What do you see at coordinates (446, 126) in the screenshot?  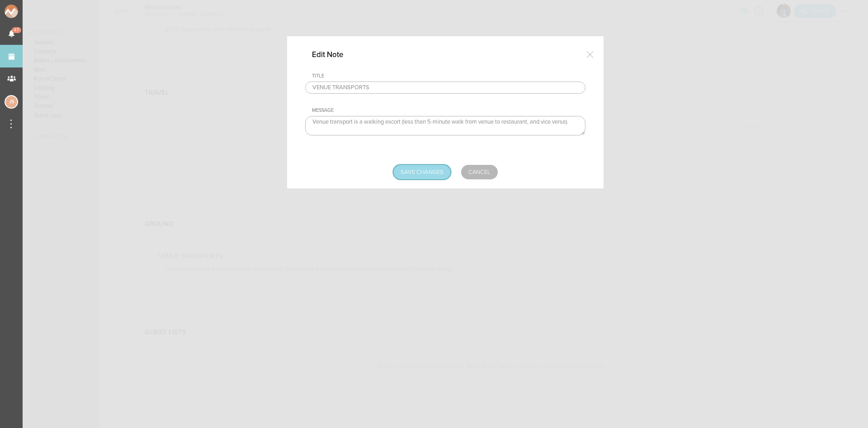 I see `textarea: Venue transport is a walking escort (less than 5-minute walk from hotel to venue/hotel to restaur...` at bounding box center [446, 126].